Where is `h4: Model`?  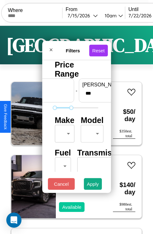 h4: Model is located at coordinates (92, 120).